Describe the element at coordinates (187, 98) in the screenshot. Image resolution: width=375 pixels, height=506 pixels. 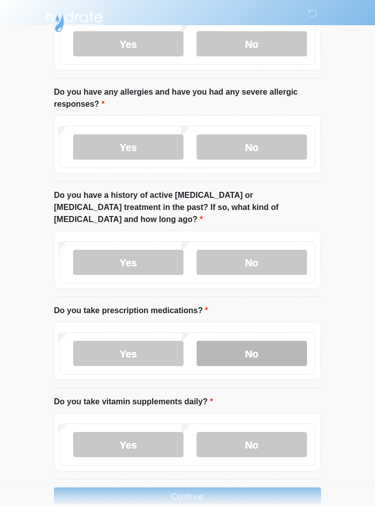
I see `label: Do you have any allergies and have you had any severe allergic responses?` at that location.